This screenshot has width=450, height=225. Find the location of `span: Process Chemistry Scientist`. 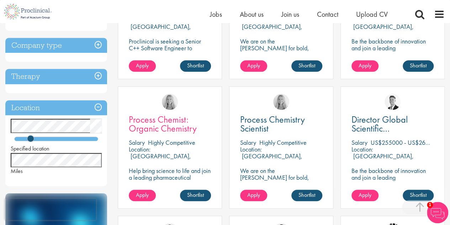

span: Process Chemistry Scientist is located at coordinates (273, 124).